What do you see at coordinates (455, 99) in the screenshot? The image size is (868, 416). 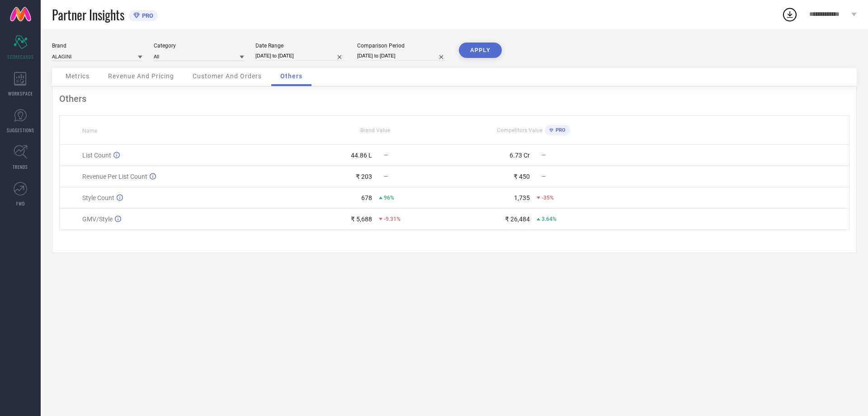 I see `div: Others` at bounding box center [455, 99].